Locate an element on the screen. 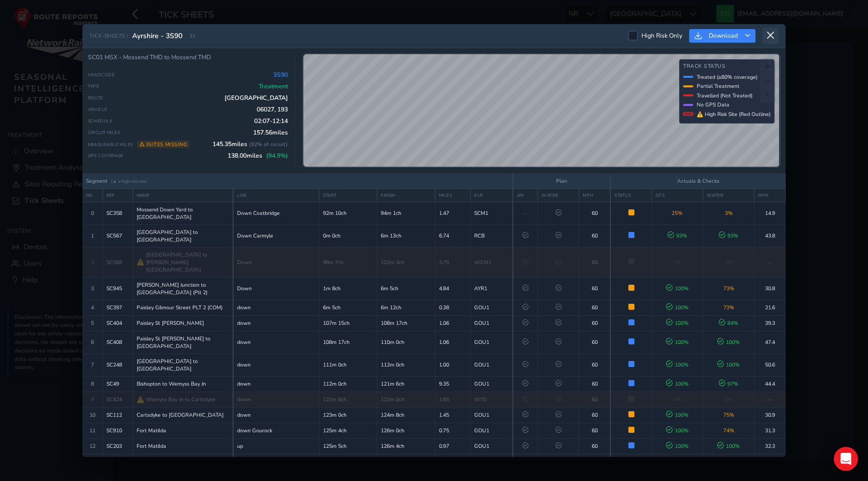 The image size is (868, 481). td: 9.35 is located at coordinates (453, 383).